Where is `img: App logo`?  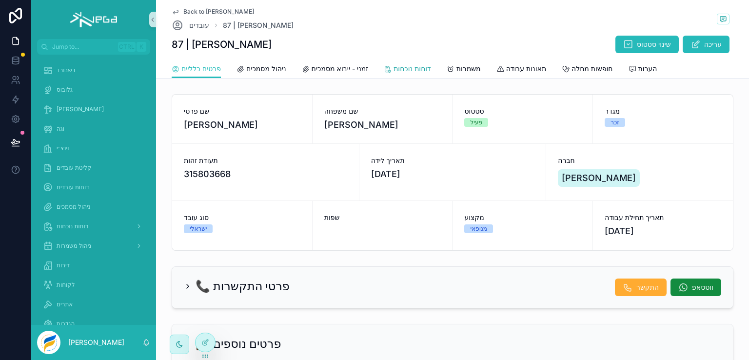 img: App logo is located at coordinates (93, 19).